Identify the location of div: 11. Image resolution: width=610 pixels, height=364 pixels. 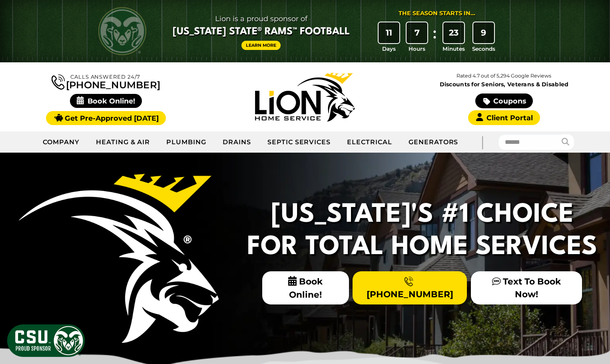
(389, 33).